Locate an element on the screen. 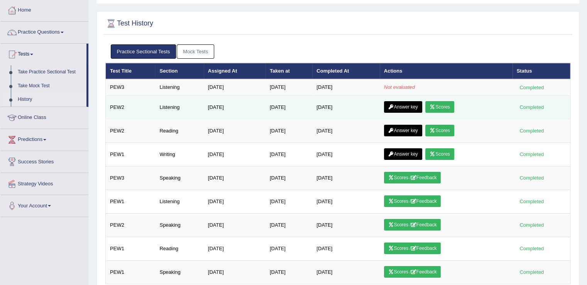 This screenshot has height=285, width=587. a: Mock Tests is located at coordinates (195, 51).